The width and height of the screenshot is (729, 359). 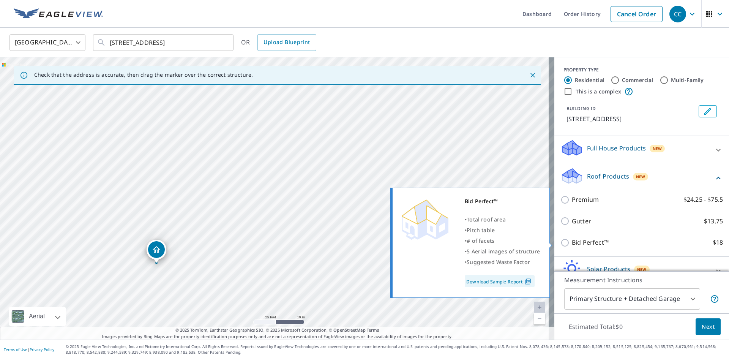 I want to click on input: Search by address or latitude-longitude, so click(x=164, y=43).